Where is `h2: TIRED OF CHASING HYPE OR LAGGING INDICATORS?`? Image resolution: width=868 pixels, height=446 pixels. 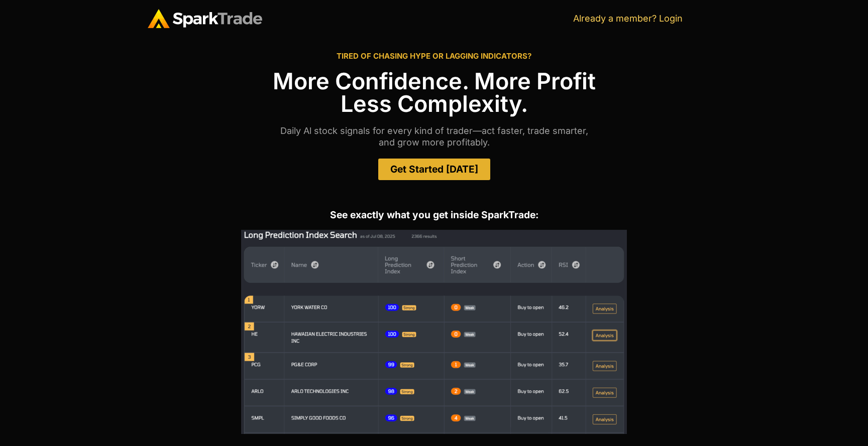
h2: TIRED OF CHASING HYPE OR LAGGING INDICATORS? is located at coordinates (434, 56).